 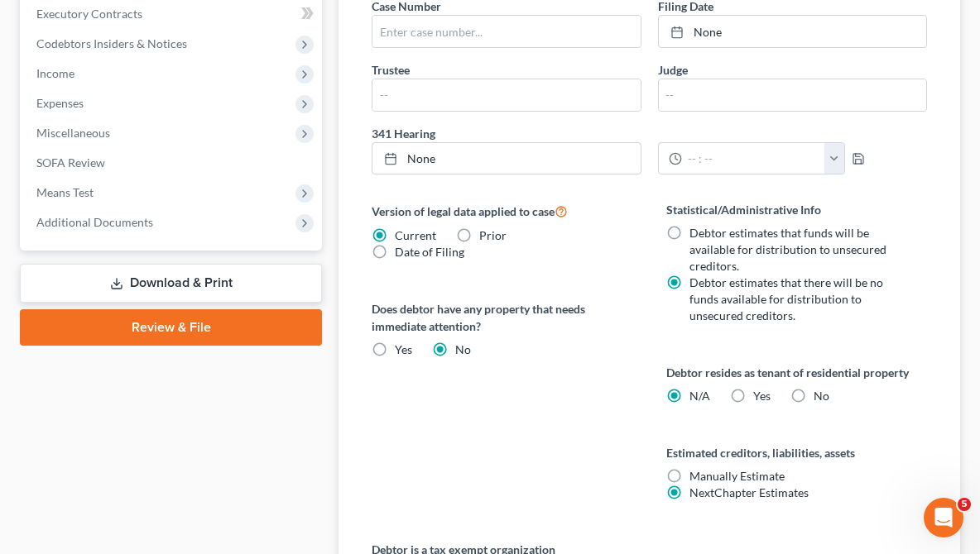 What do you see at coordinates (736, 476) in the screenshot?
I see `span: Manually Estimate` at bounding box center [736, 476].